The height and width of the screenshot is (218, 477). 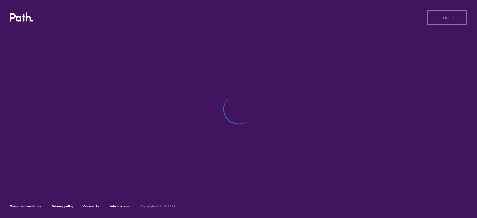 What do you see at coordinates (447, 17) in the screenshot?
I see `span: Log in` at bounding box center [447, 17].